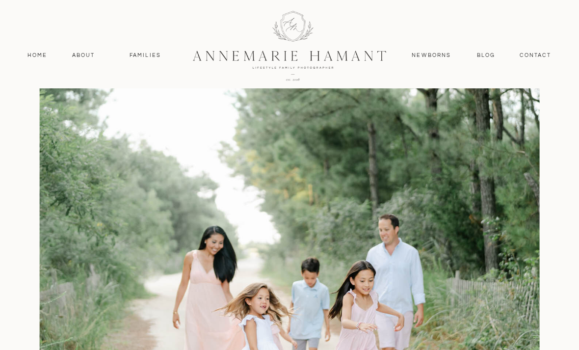 The height and width of the screenshot is (350, 579). Describe the element at coordinates (37, 55) in the screenshot. I see `a: Home` at that location.